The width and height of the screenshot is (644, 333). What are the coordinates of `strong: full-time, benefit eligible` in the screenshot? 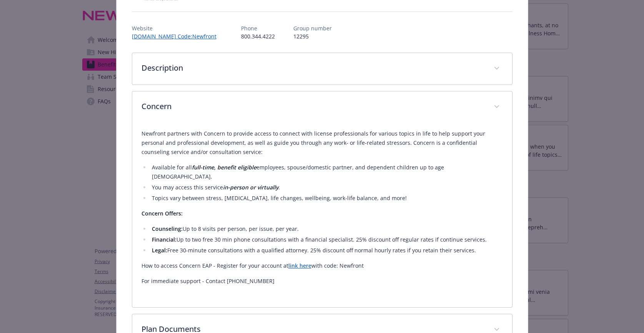 It's located at (224, 167).